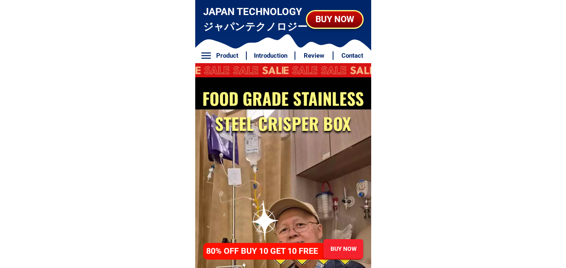 Image resolution: width=566 pixels, height=268 pixels. Describe the element at coordinates (270, 56) in the screenshot. I see `h6: Introduction` at that location.